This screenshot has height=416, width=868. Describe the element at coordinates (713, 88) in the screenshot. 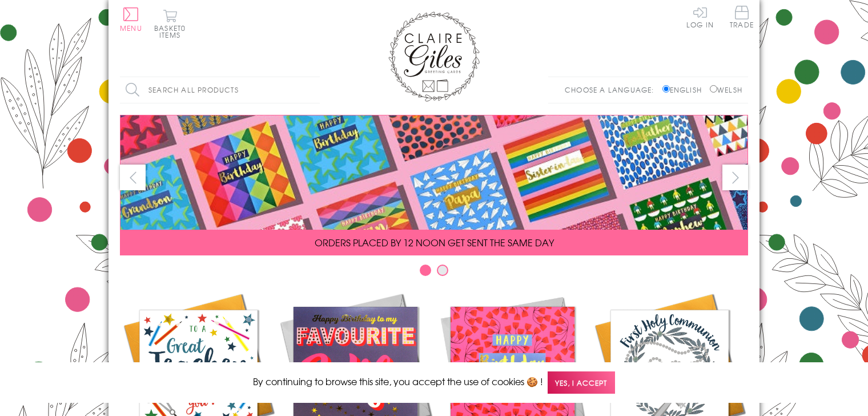

I see `input: Welsh` at that location.